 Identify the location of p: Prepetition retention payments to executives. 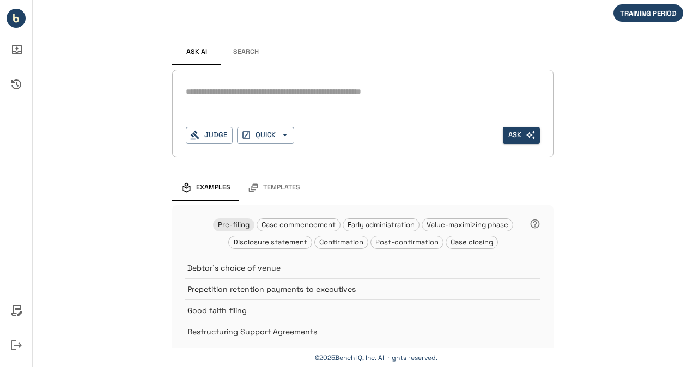
(350, 289).